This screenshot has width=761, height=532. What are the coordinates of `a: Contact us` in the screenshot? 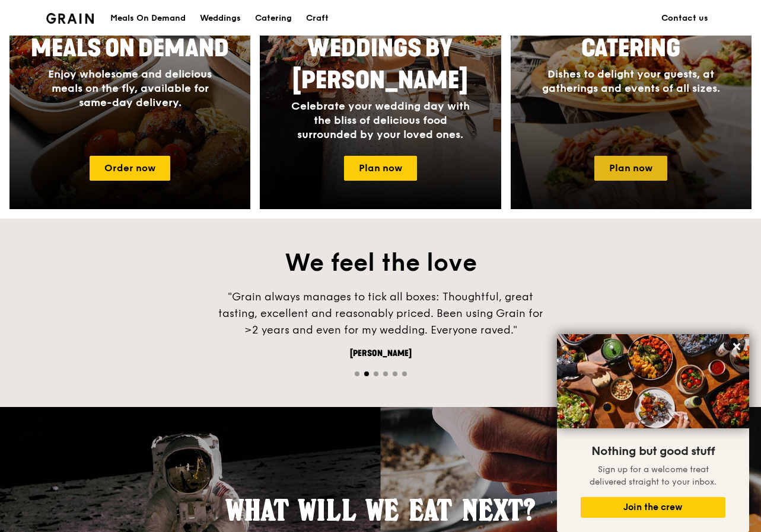 It's located at (684, 18).